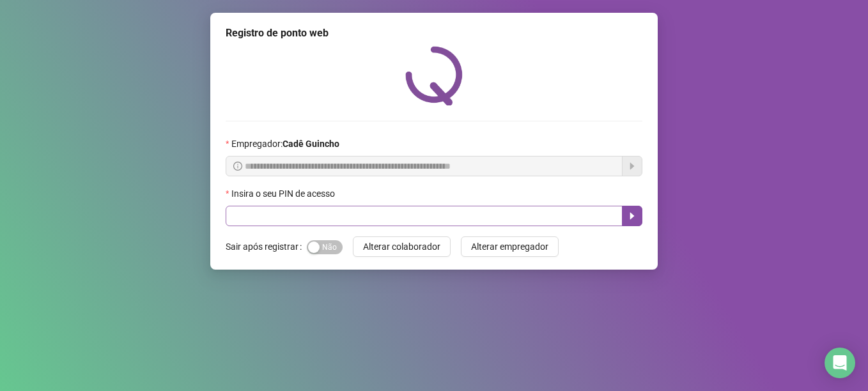 The image size is (868, 391). I want to click on span: info-circle, so click(237, 166).